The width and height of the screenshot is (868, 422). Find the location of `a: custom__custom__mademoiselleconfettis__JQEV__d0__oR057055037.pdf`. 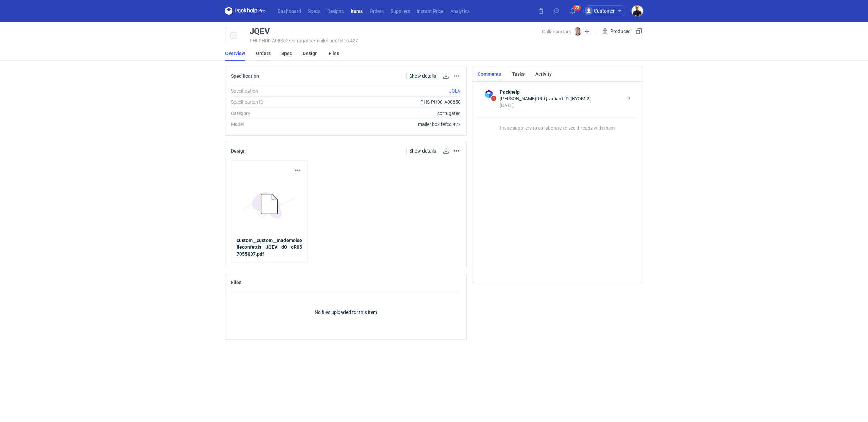

a: custom__custom__mademoiselleconfettis__JQEV__d0__oR057055037.pdf is located at coordinates (269, 247).